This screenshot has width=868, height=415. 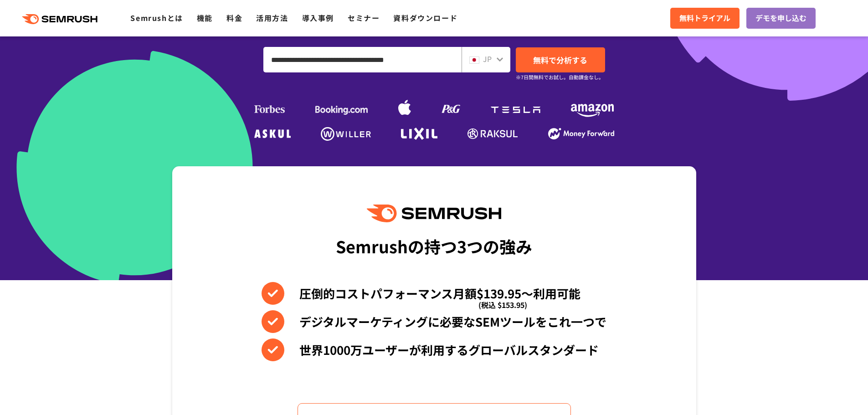 What do you see at coordinates (363, 18) in the screenshot?
I see `a: セミナー` at bounding box center [363, 18].